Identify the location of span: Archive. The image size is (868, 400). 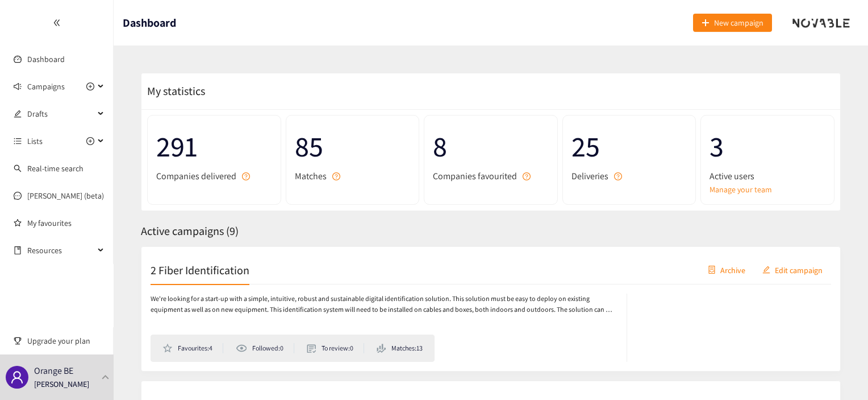
(733, 269).